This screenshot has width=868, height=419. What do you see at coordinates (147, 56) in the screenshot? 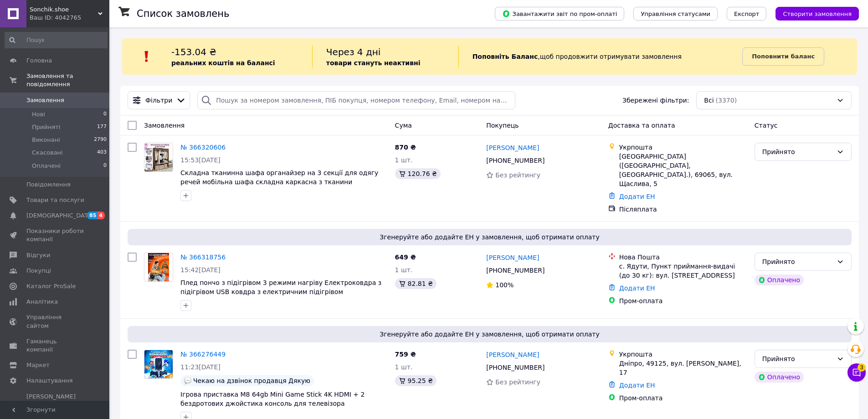
I see `img: :exclamation:` at bounding box center [147, 56].